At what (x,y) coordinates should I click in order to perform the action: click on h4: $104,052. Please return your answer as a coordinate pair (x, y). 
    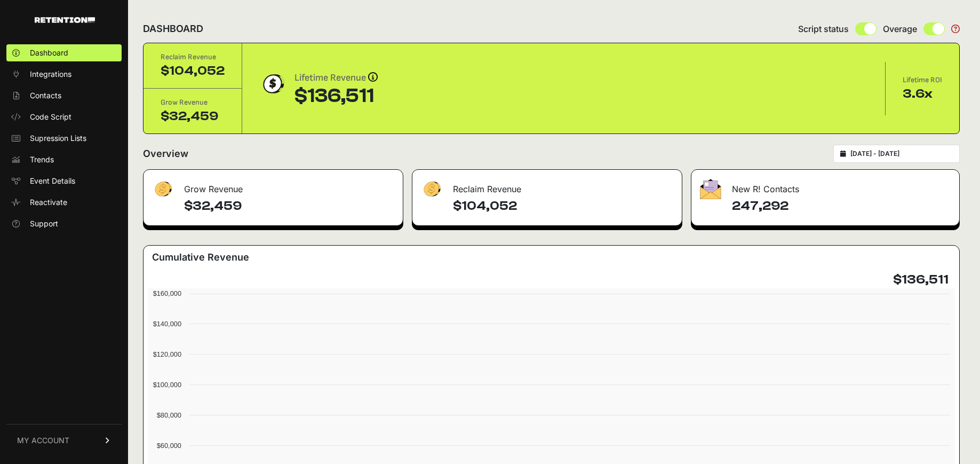
    Looking at the image, I should click on (563, 206).